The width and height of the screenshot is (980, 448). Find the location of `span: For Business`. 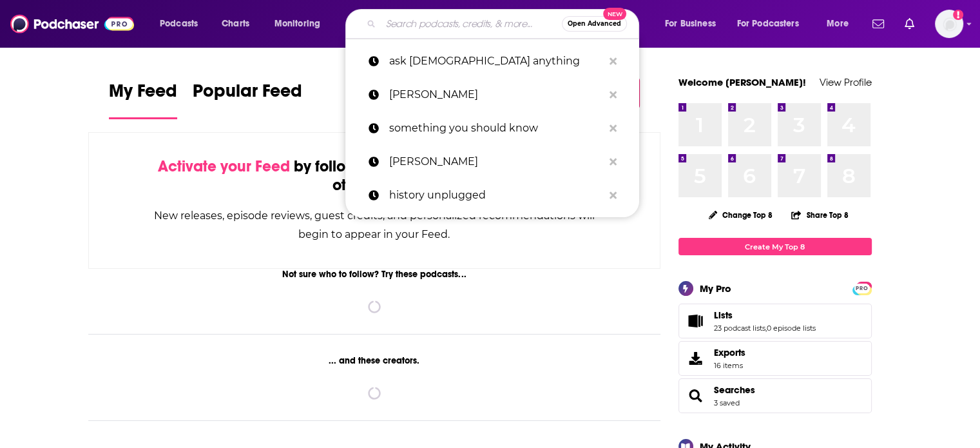

span: For Business is located at coordinates (690, 24).